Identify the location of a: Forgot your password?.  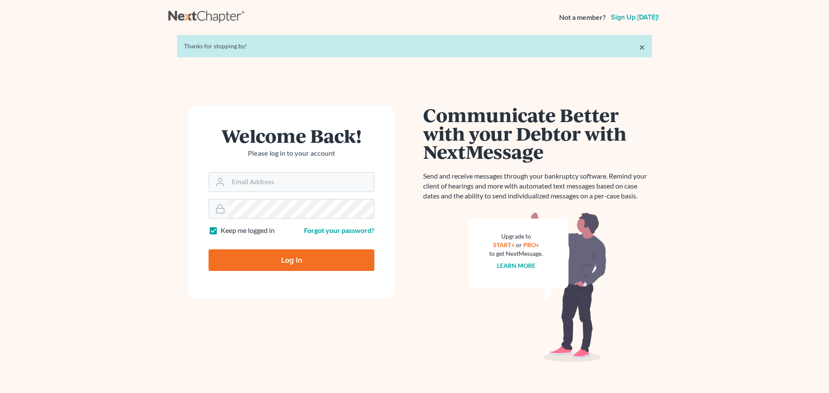
(339, 230).